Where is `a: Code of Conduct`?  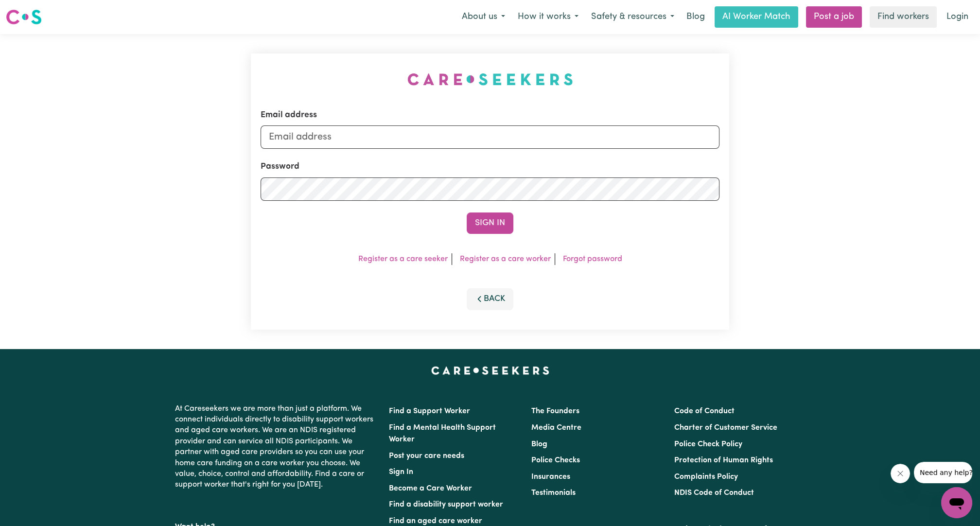 a: Code of Conduct is located at coordinates (704, 411).